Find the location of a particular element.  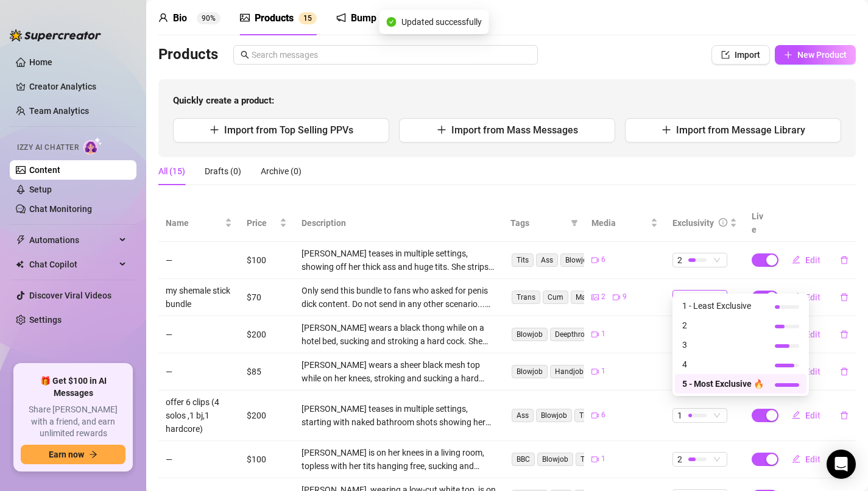

th: Live is located at coordinates (760, 223).